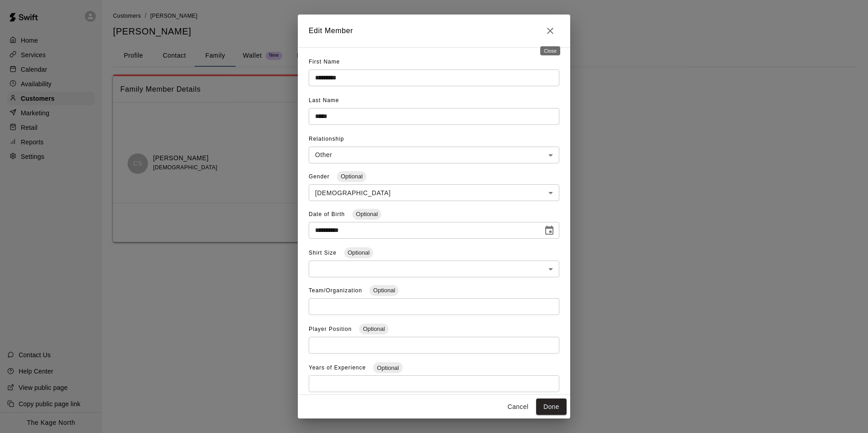  I want to click on span: Date of Birth, so click(328, 214).